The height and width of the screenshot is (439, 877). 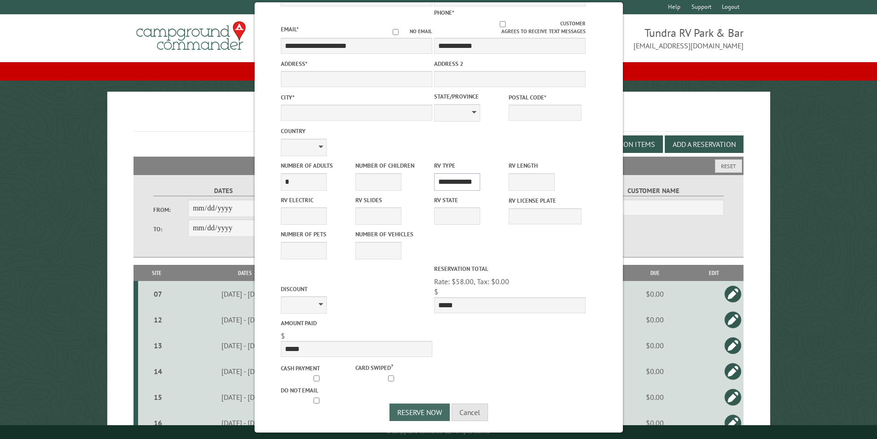 I want to click on label: Postal Code, so click(x=545, y=97).